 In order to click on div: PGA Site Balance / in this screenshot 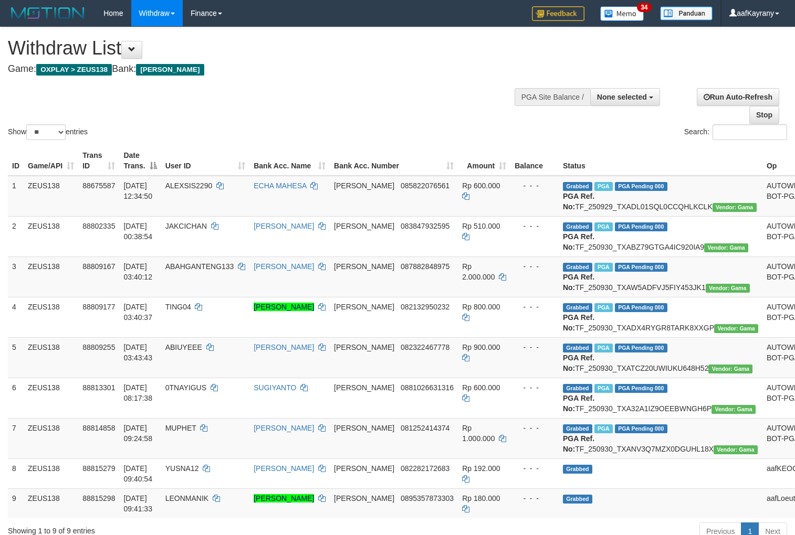, I will do `click(552, 97)`.